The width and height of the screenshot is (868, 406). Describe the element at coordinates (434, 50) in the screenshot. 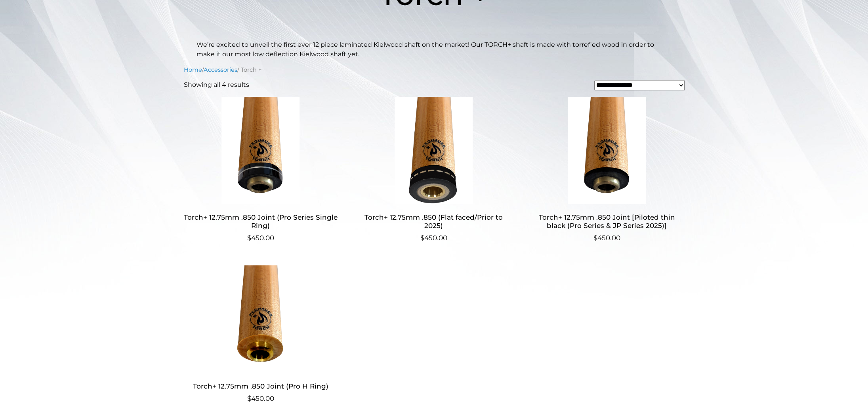

I see `p: We’re excited to unveil the first ever 12 piece laminated Kielwood shaft on the market! Our TORCH...` at that location.